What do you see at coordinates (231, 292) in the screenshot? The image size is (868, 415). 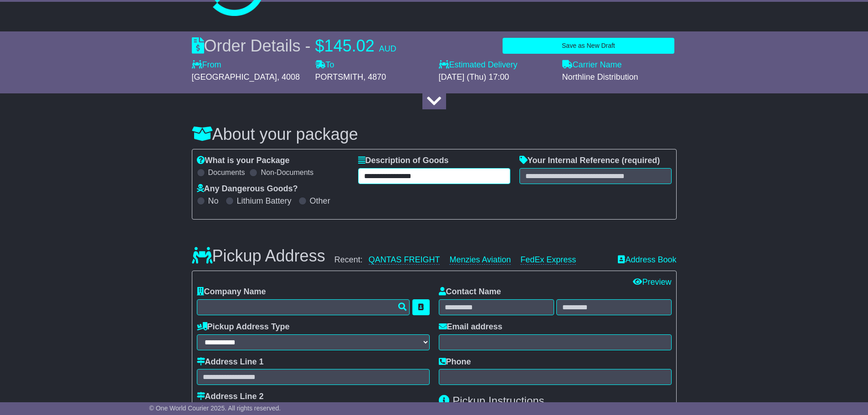 I see `label: Company Name` at bounding box center [231, 292].